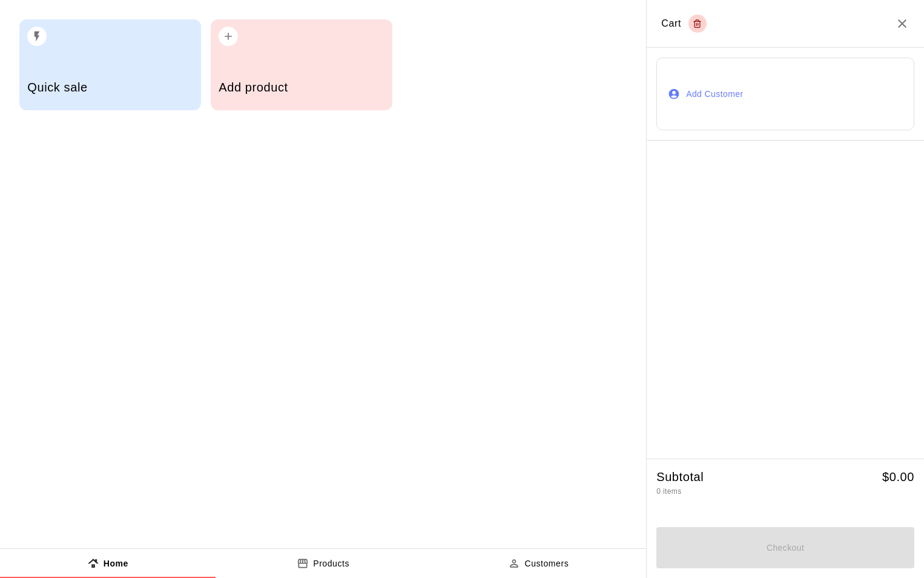 The height and width of the screenshot is (578, 924). I want to click on button: Add Customer, so click(785, 94).